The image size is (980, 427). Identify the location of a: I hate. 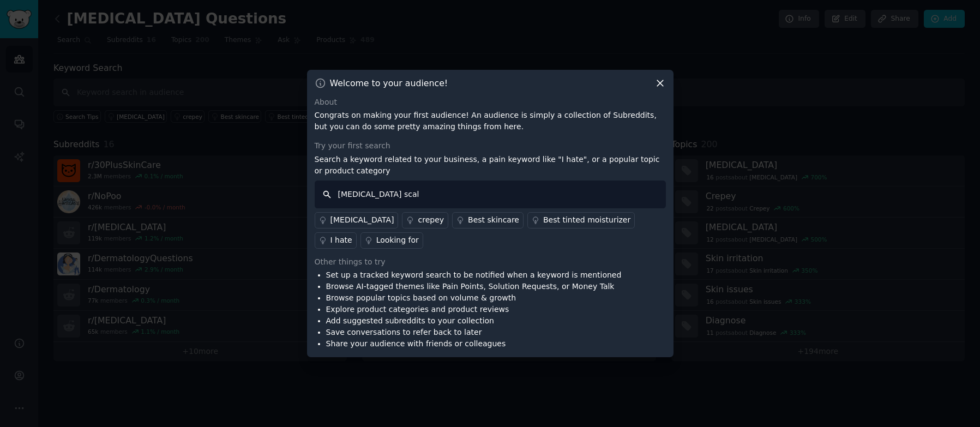
(335, 241).